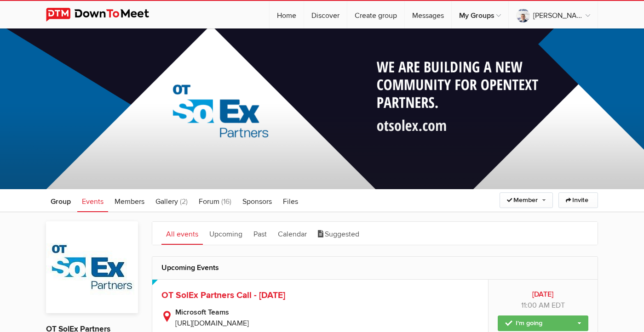 Image resolution: width=644 pixels, height=332 pixels. Describe the element at coordinates (578, 200) in the screenshot. I see `a: Invite` at that location.